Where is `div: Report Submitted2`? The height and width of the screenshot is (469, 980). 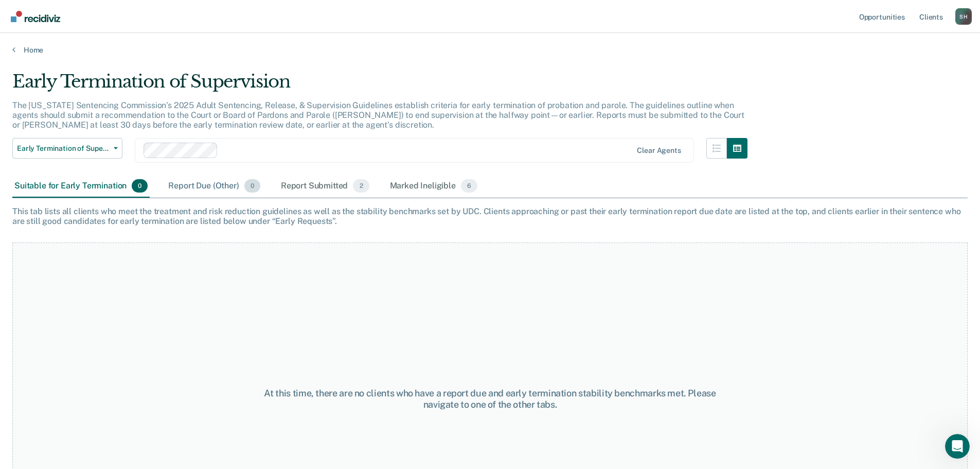 div: Report Submitted2 is located at coordinates (325, 186).